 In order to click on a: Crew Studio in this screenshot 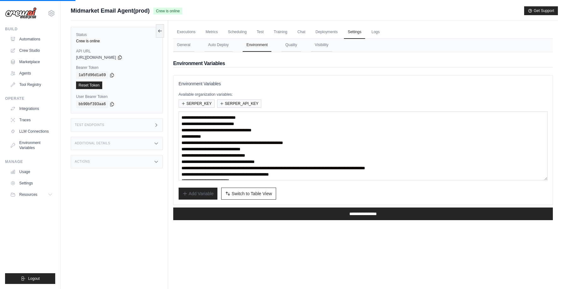, I will do `click(31, 50)`.